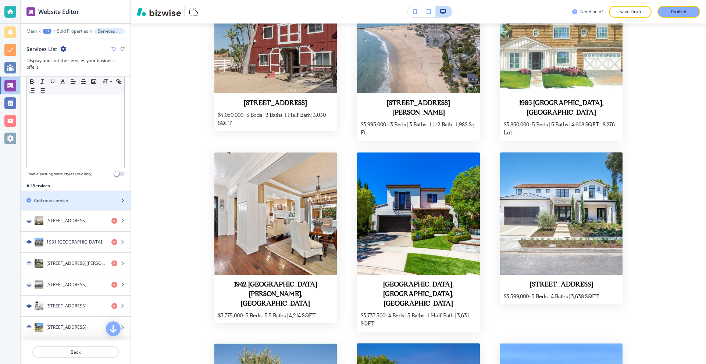 The image size is (706, 364). I want to click on button: Add new service, so click(75, 201).